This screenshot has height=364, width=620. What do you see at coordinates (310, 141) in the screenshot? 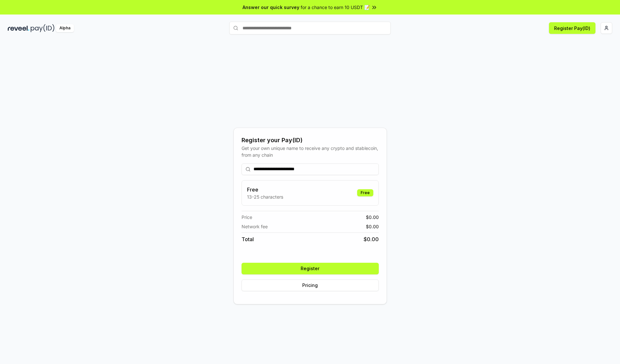
I see `div: Register your Pay(ID)` at bounding box center [310, 141].